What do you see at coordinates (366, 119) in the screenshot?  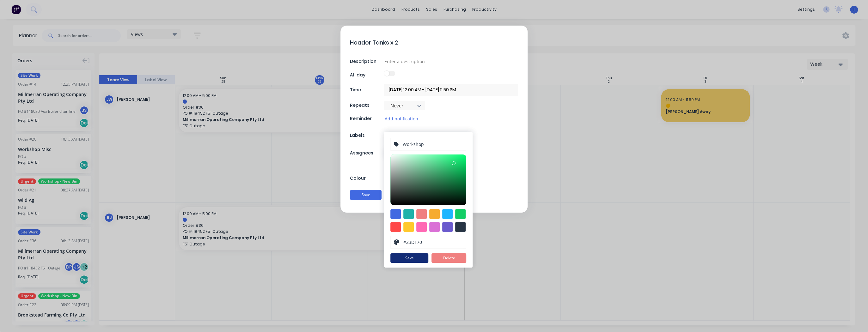 I see `div: Reminder` at bounding box center [366, 119].